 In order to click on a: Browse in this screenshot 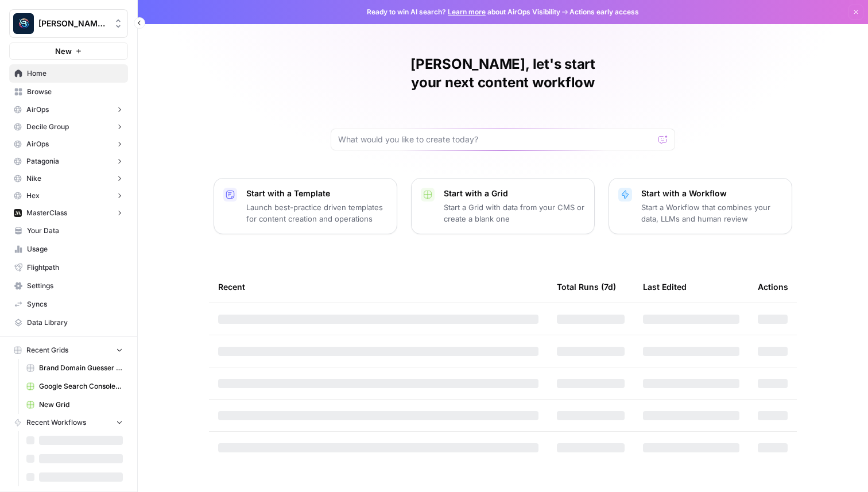, I will do `click(69, 92)`.